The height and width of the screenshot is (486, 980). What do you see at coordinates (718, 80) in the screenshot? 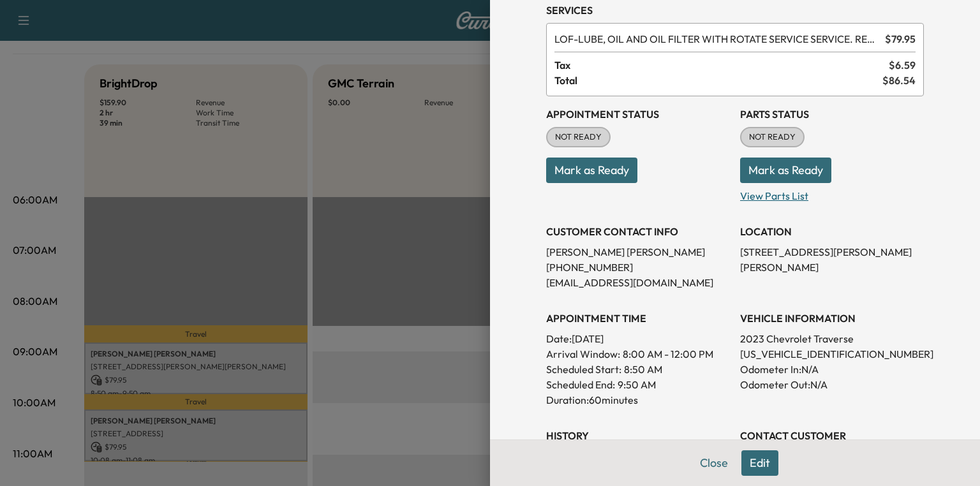
I see `span: Total` at bounding box center [718, 80].